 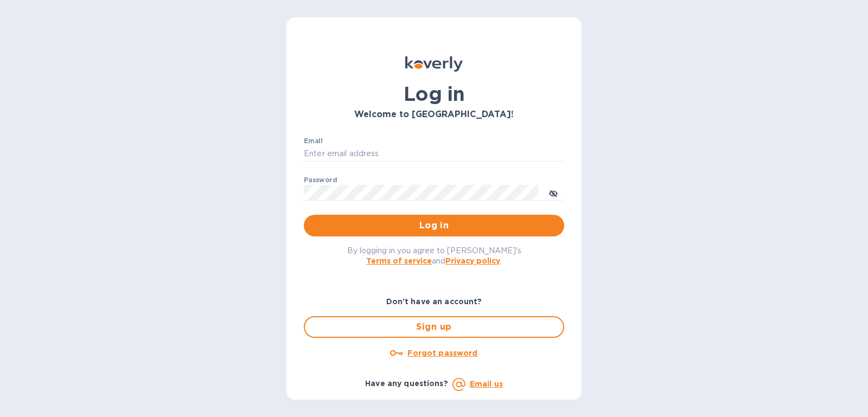 What do you see at coordinates (313, 141) in the screenshot?
I see `label: Email` at bounding box center [313, 141].